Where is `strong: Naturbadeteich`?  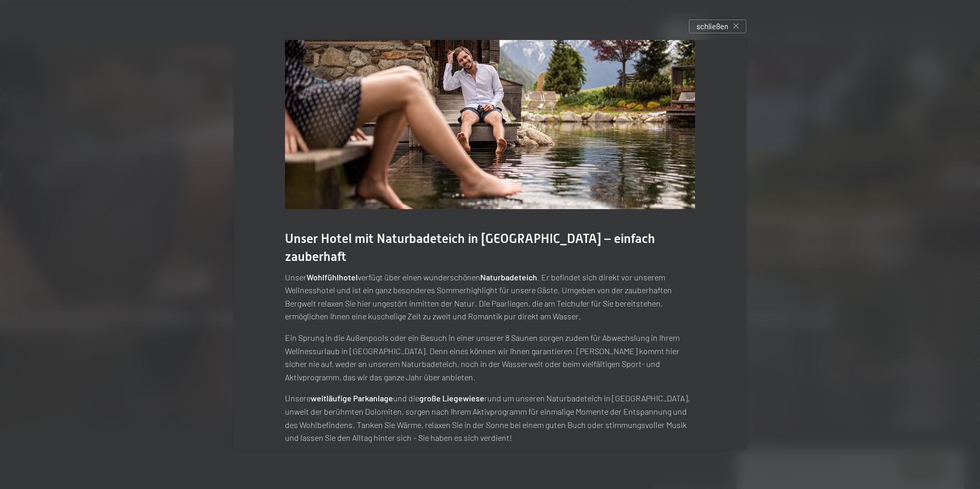
strong: Naturbadeteich is located at coordinates (508, 277).